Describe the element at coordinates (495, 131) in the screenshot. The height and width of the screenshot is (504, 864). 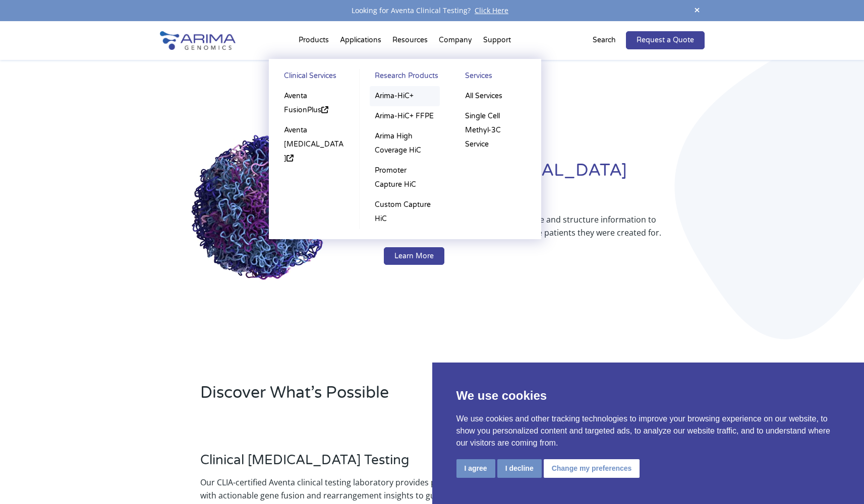
I see `a: Single Cell Methyl-3C Service` at that location.